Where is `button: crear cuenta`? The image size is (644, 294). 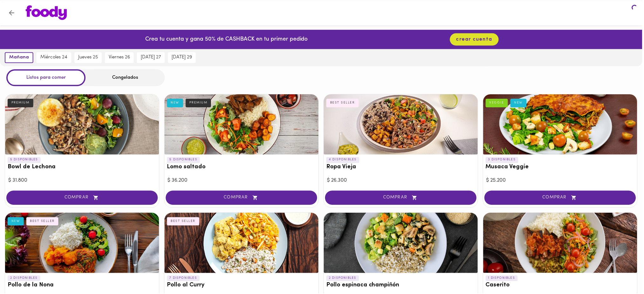 button: crear cuenta is located at coordinates (476, 39).